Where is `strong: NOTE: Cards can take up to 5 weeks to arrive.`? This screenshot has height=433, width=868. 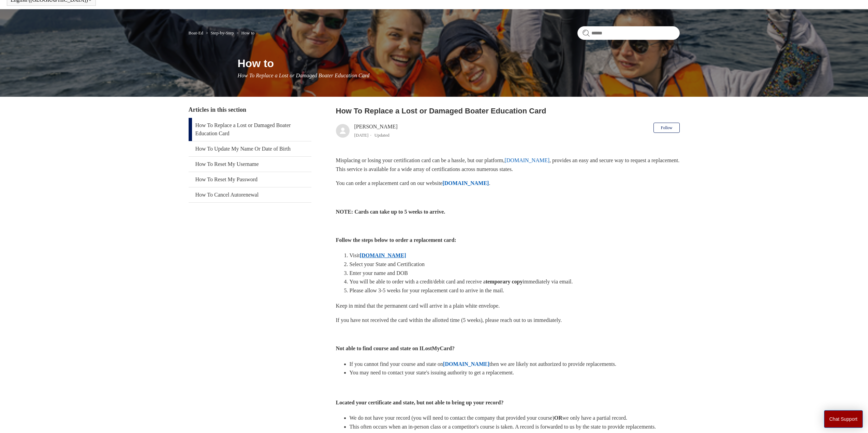
strong: NOTE: Cards can take up to 5 weeks to arrive. is located at coordinates (390, 212).